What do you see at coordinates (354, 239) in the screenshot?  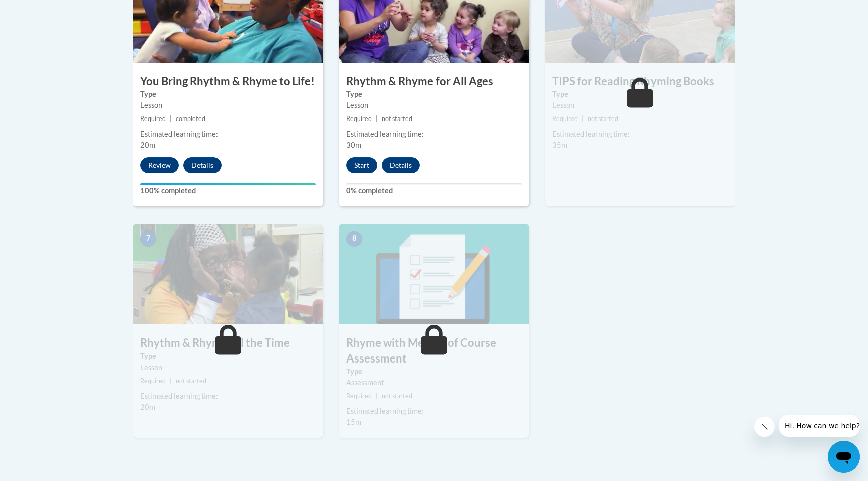 I see `span: 8` at bounding box center [354, 239].